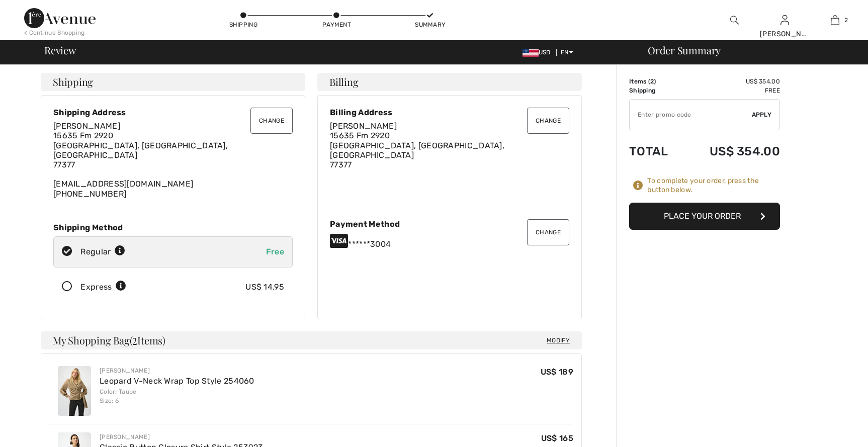 The height and width of the screenshot is (447, 868). What do you see at coordinates (731, 91) in the screenshot?
I see `td: Free` at bounding box center [731, 91].